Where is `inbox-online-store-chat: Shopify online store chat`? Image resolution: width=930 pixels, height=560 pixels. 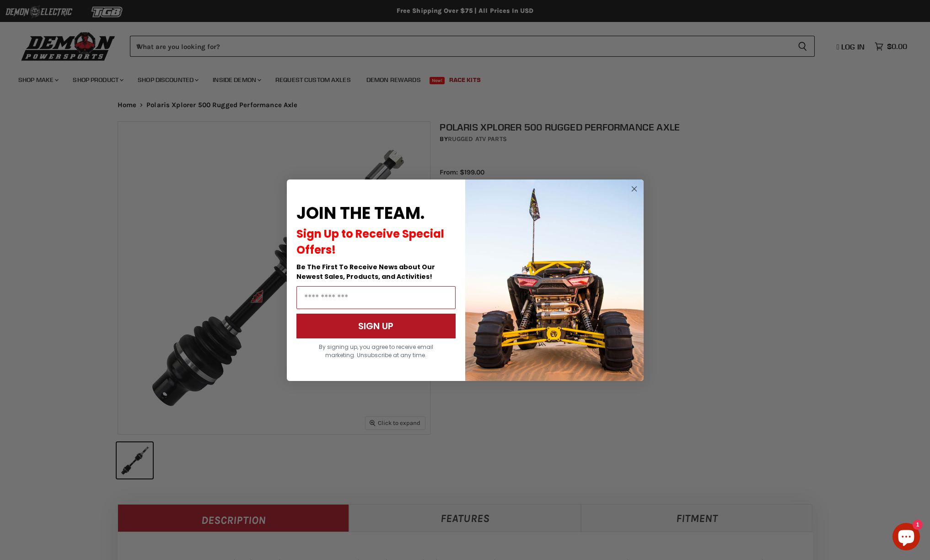
inbox-online-store-chat: Shopify online store chat is located at coordinates (907, 537).